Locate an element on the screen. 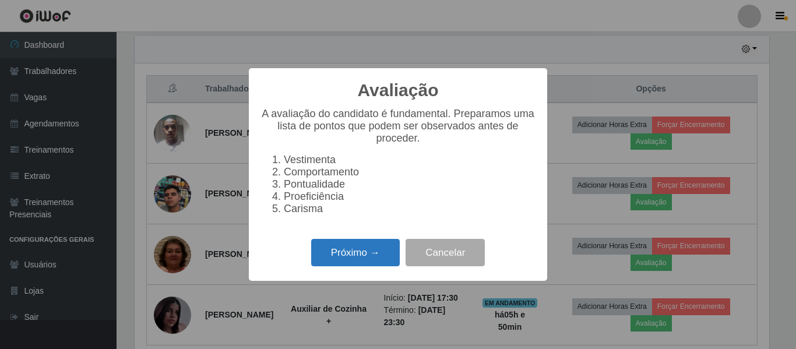 This screenshot has width=796, height=349. li: Vestimenta is located at coordinates (410, 160).